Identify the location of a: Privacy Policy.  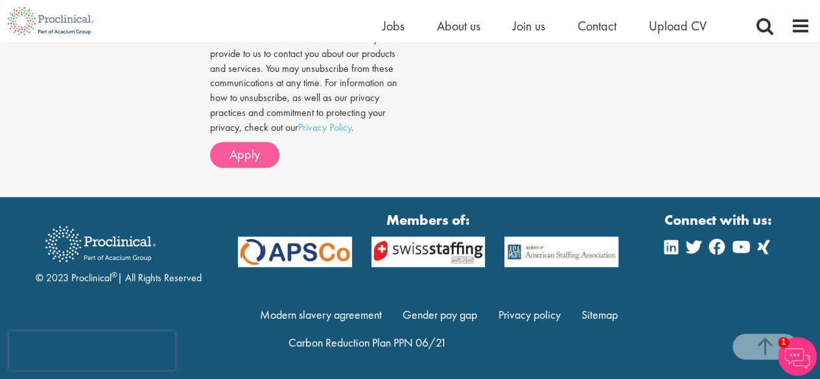
(325, 127).